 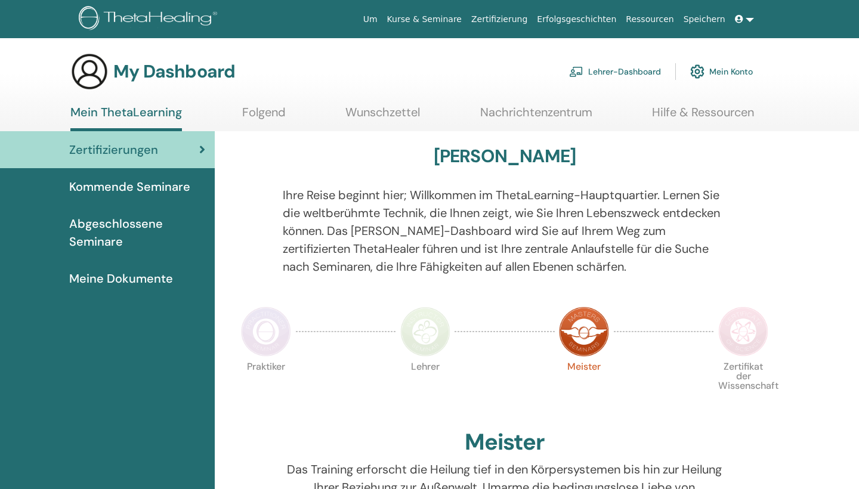 I want to click on h3: My Dashboard, so click(x=174, y=72).